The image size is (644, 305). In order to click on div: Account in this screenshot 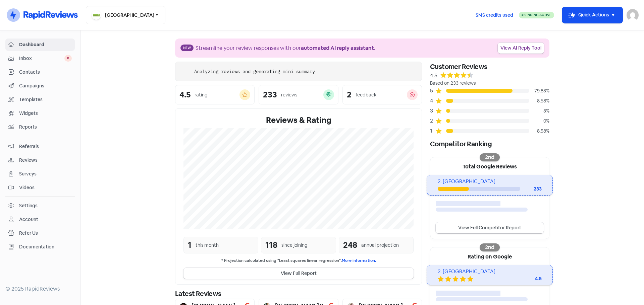, I will do `click(29, 220)`.